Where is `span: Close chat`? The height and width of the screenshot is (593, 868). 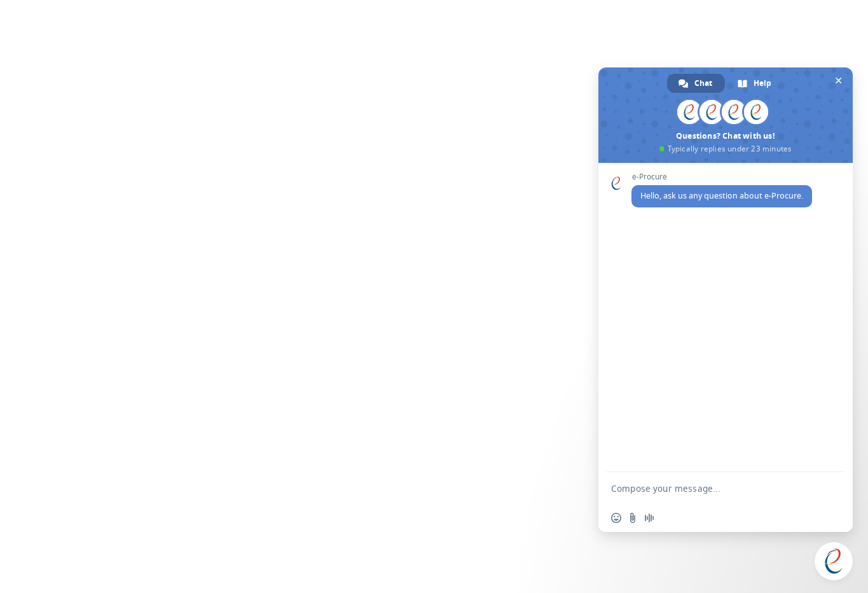
span: Close chat is located at coordinates (839, 80).